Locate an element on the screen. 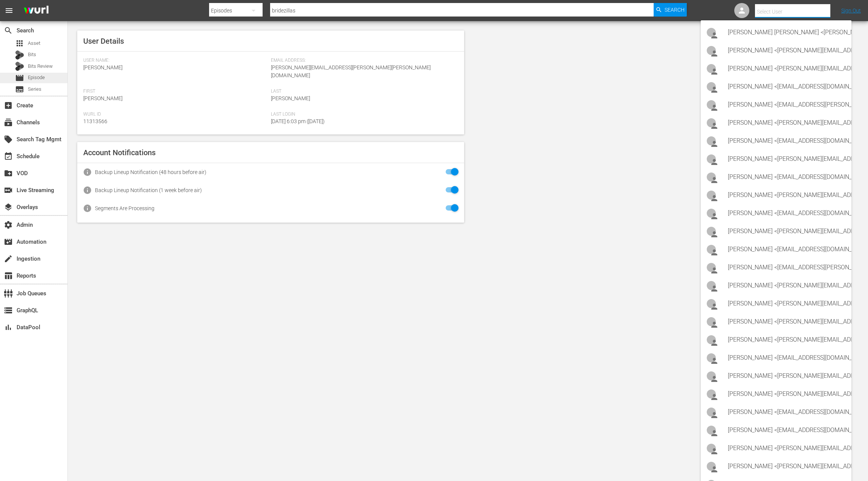 The image size is (868, 481). span: Create is located at coordinates (9, 106).